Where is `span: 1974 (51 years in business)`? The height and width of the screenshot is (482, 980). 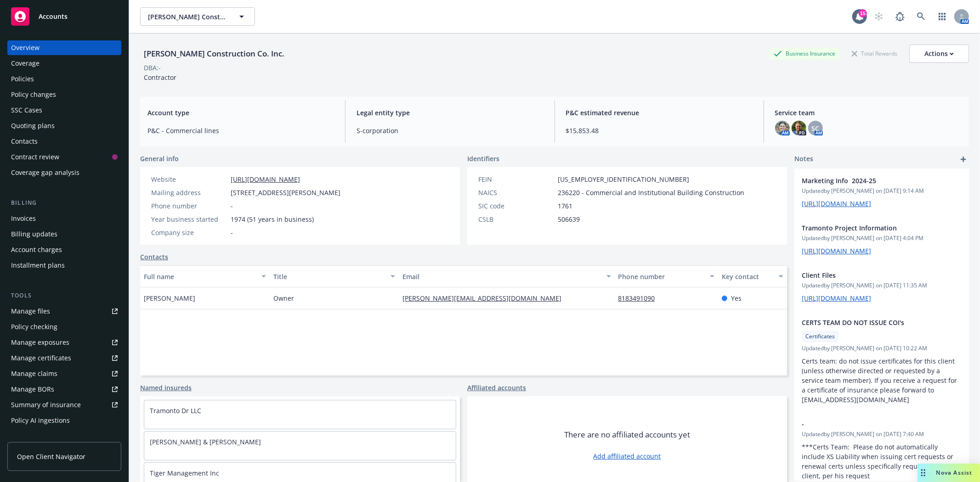
span: 1974 (51 years in business) is located at coordinates (272, 219).